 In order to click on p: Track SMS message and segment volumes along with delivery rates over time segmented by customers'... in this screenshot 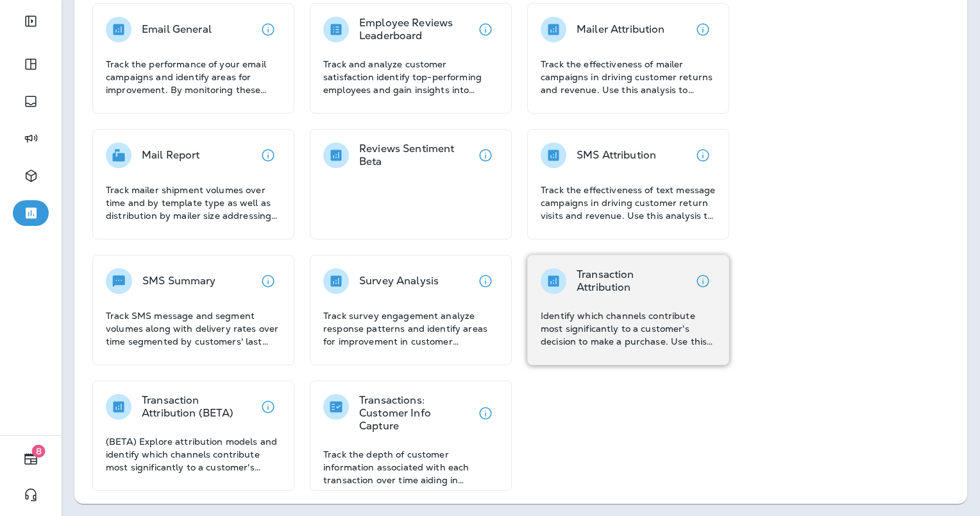, I will do `click(193, 329)`.